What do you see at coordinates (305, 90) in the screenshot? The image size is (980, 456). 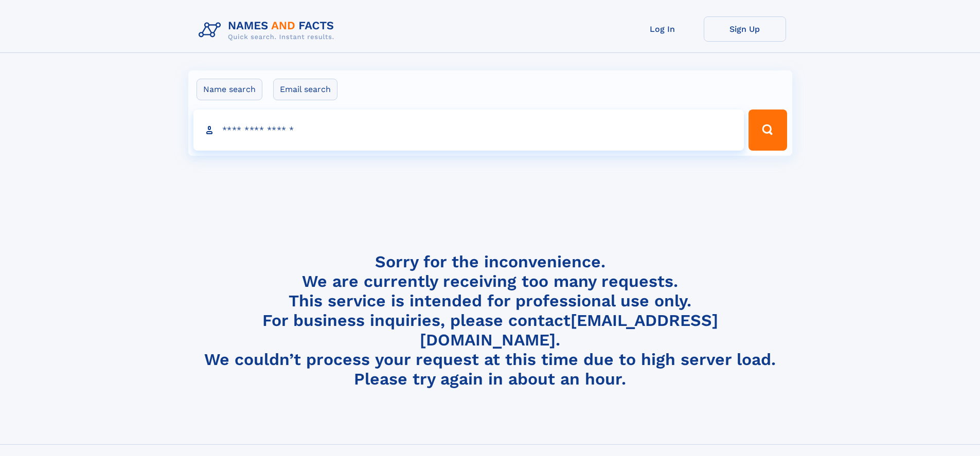 I see `label: Email search` at bounding box center [305, 90].